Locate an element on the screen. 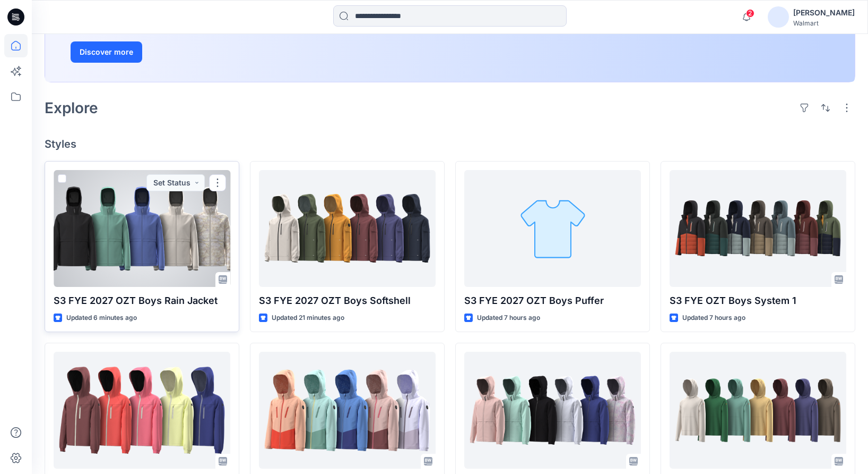 This screenshot has height=474, width=868. h2: Explore is located at coordinates (71, 108).